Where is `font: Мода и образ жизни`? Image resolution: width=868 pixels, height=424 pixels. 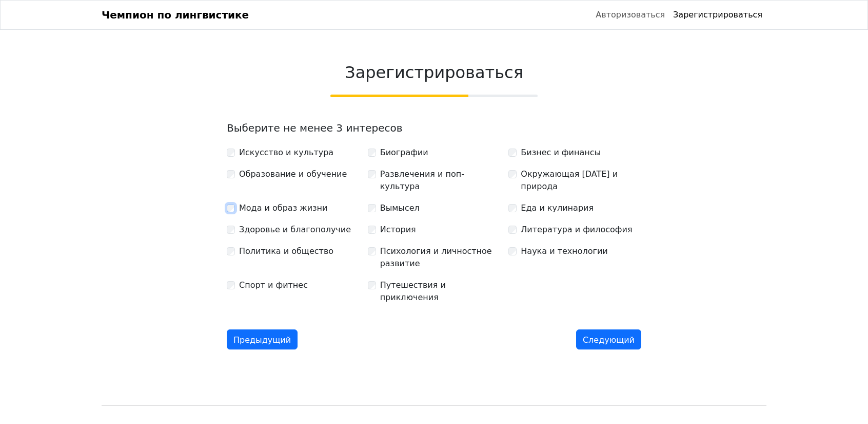
font: Мода и образ жизни is located at coordinates (284, 207).